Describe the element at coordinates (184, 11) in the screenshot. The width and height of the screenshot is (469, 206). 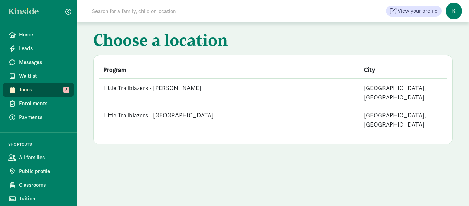
I see `input: Search for a family, child or location` at that location.